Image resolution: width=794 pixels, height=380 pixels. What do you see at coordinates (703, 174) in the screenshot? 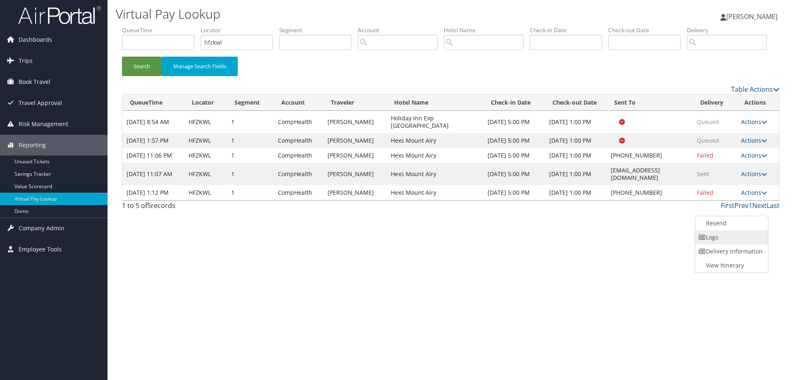
I see `span: Sent` at bounding box center [703, 174].